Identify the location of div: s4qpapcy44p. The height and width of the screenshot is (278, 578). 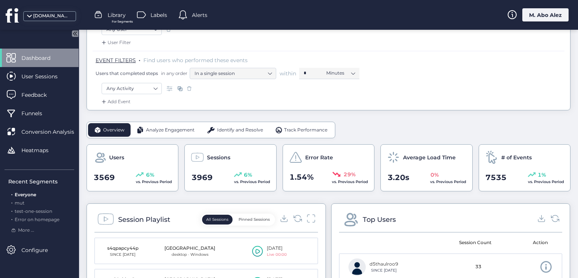
(123, 248).